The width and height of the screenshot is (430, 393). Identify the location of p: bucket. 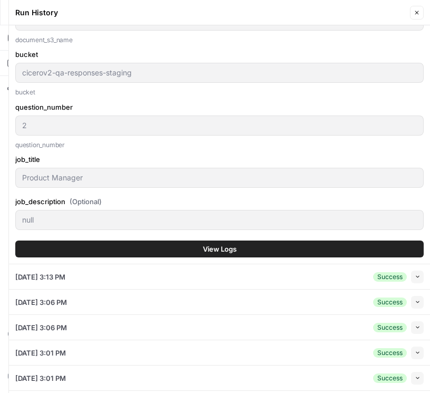
(219, 92).